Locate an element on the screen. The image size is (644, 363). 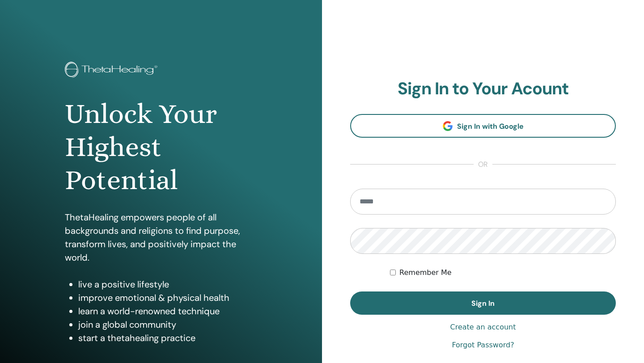
li: learn a world-renowned technique is located at coordinates (168, 311).